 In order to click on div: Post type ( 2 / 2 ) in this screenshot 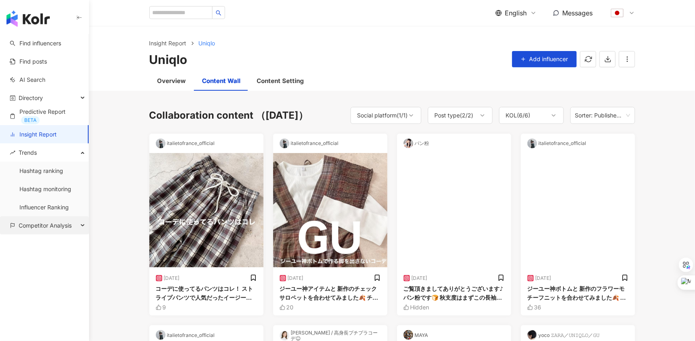, I will do `click(454, 115)`.